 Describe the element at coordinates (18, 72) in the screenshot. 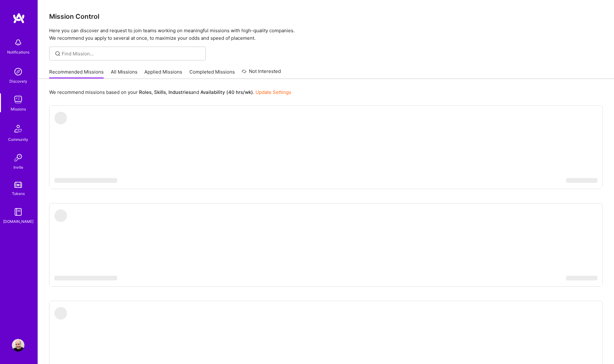

I see `img: discovery` at that location.